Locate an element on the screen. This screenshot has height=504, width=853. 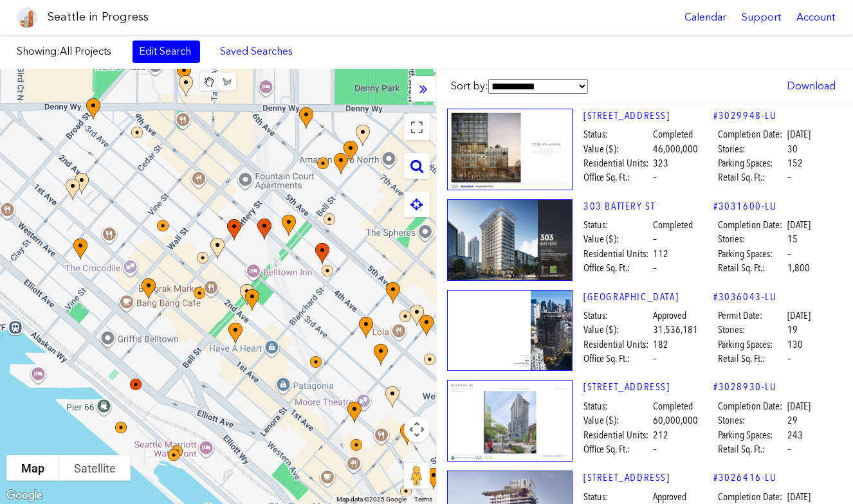
a: Open this area in Google Maps (opens a new window) is located at coordinates (24, 496).